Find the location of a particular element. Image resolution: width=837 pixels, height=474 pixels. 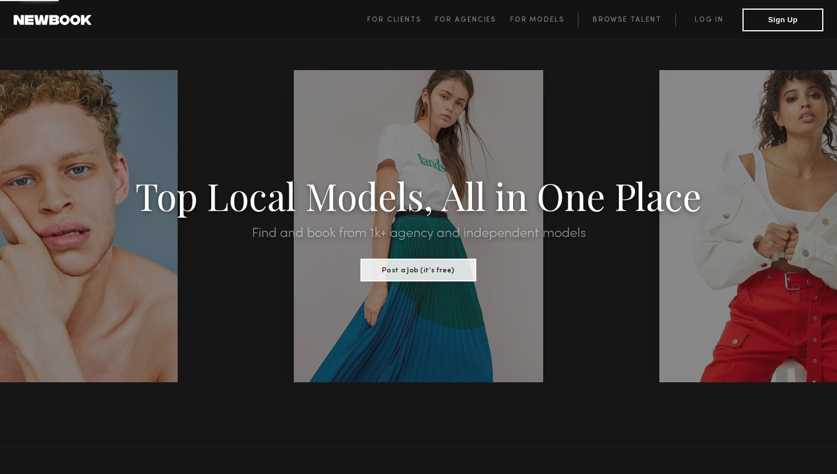

button: Post a Job (it’s free) is located at coordinates (419, 270).